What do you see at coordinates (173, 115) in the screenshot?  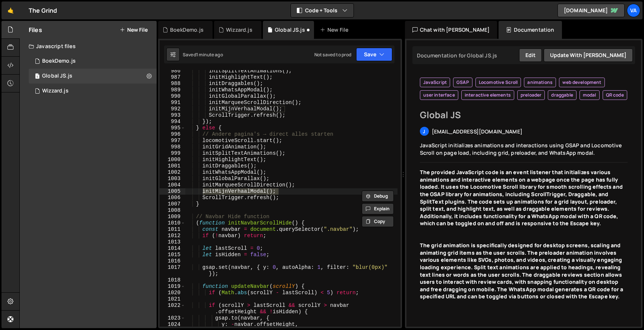 I see `div: 993` at bounding box center [173, 115].